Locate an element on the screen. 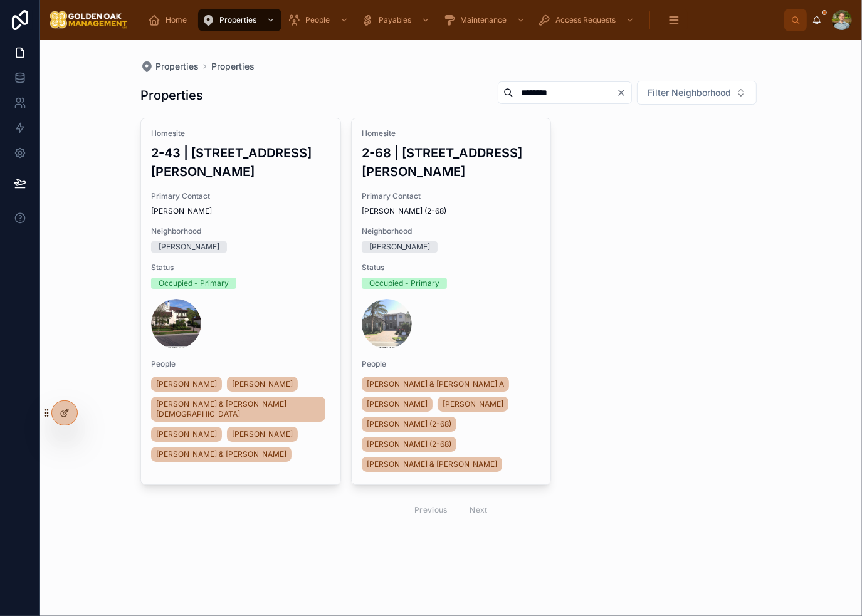  a: Payables is located at coordinates (397, 20).